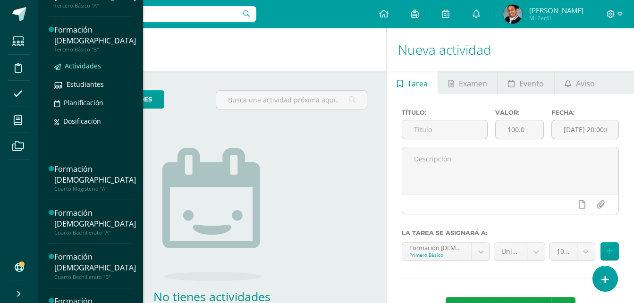 This screenshot has width=634, height=303. I want to click on span: Mi Perfil, so click(556, 18).